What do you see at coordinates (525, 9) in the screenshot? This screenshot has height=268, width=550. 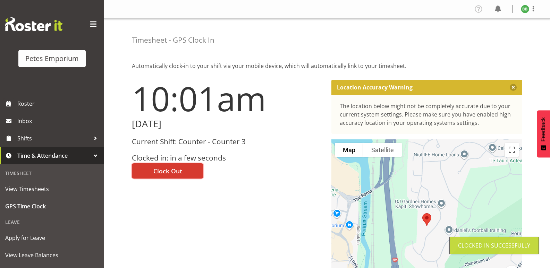 I see `img: beena-bist9974.jpg` at bounding box center [525, 9].